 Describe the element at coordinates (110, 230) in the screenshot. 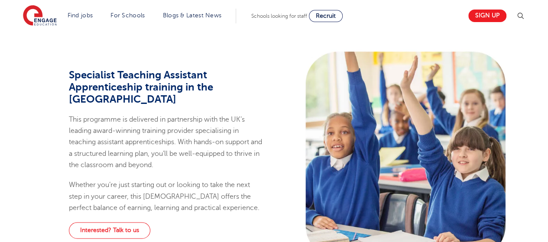

I see `a: Interested? Talk to us` at that location.